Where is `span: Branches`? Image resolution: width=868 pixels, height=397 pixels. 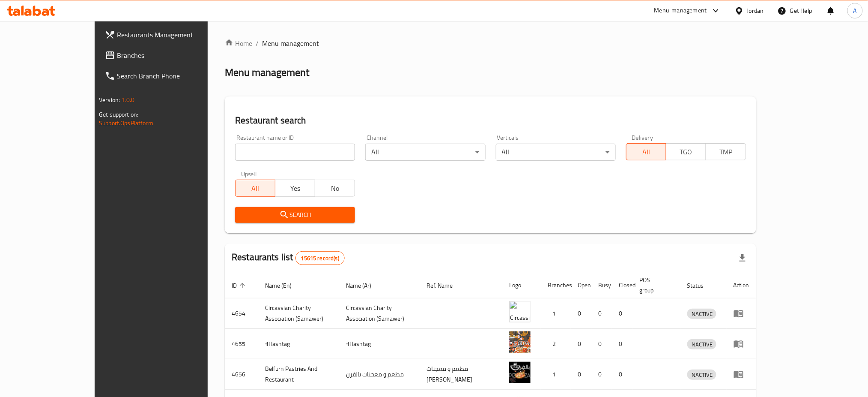
span: Branches is located at coordinates (175, 56).